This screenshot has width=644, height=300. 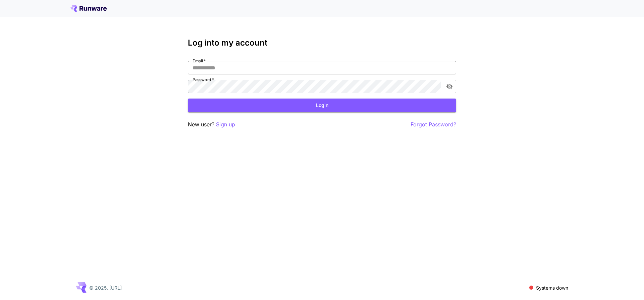 I want to click on p: Sign up, so click(x=226, y=124).